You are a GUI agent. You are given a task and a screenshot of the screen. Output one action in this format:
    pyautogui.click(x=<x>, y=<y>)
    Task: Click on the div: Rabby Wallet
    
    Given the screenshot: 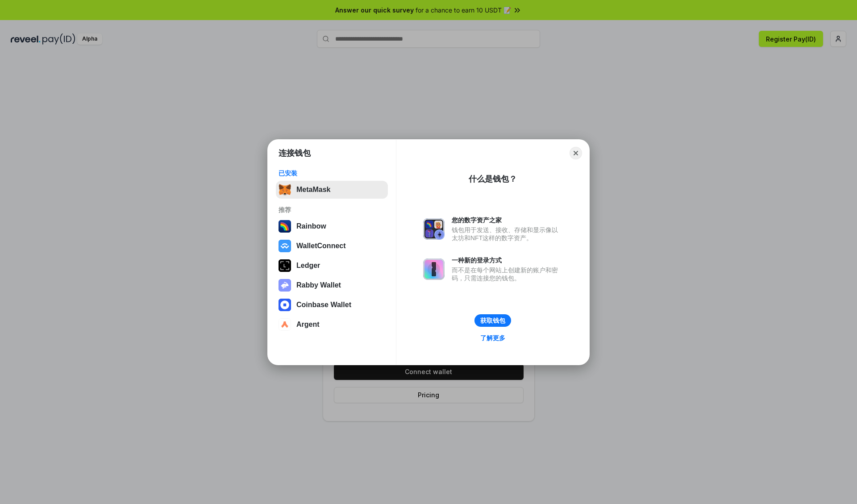 What is the action you would take?
    pyautogui.click(x=319, y=285)
    